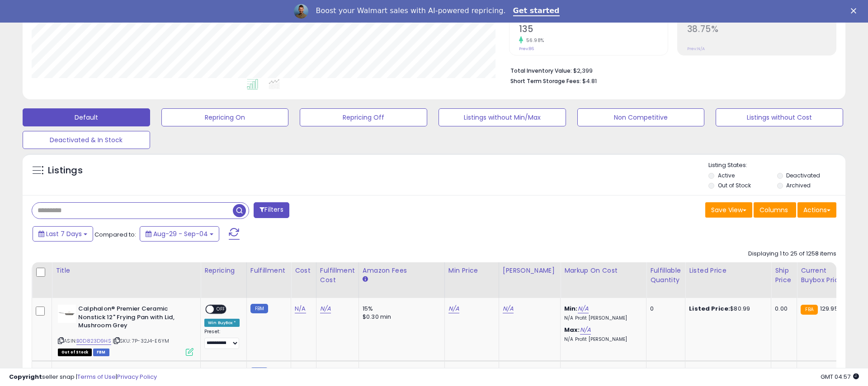 The height and width of the screenshot is (386, 868). I want to click on label: Deactivated, so click(803, 175).